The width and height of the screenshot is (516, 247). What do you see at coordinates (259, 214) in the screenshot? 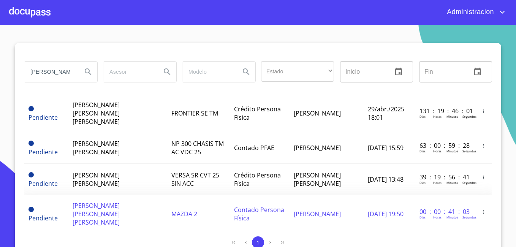
I see `span: Contado Persona Física` at bounding box center [259, 214].